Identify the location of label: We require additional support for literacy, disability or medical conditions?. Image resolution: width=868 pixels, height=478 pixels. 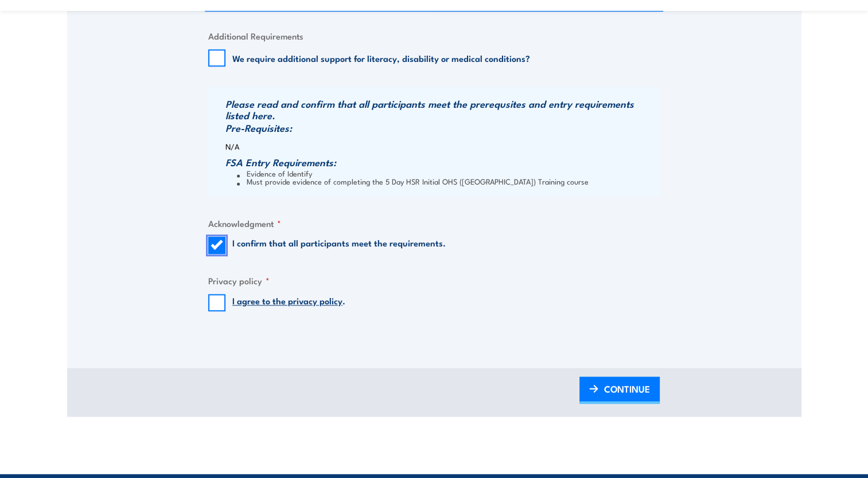
(381, 58).